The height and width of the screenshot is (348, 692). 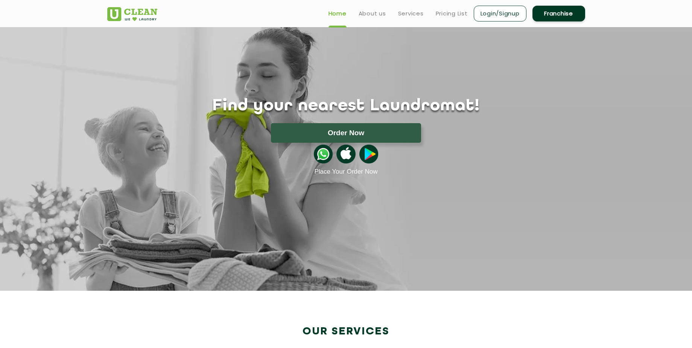 What do you see at coordinates (369, 154) in the screenshot?
I see `img: playstoreicon.png` at bounding box center [369, 154].